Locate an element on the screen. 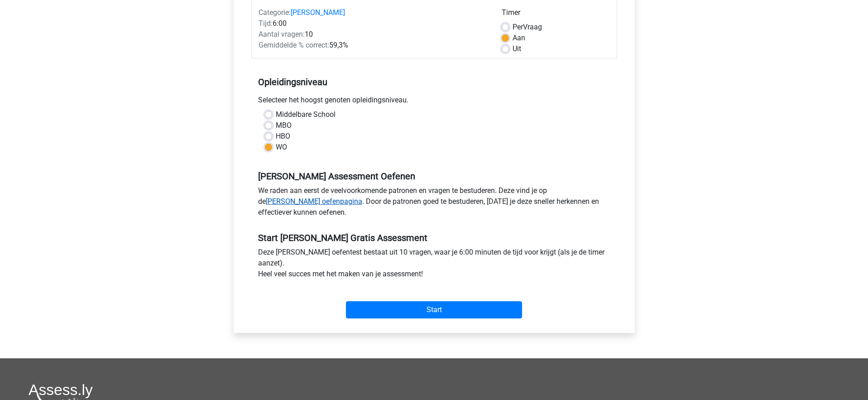 This screenshot has width=868, height=400. label: Middelbare School is located at coordinates (306, 115).